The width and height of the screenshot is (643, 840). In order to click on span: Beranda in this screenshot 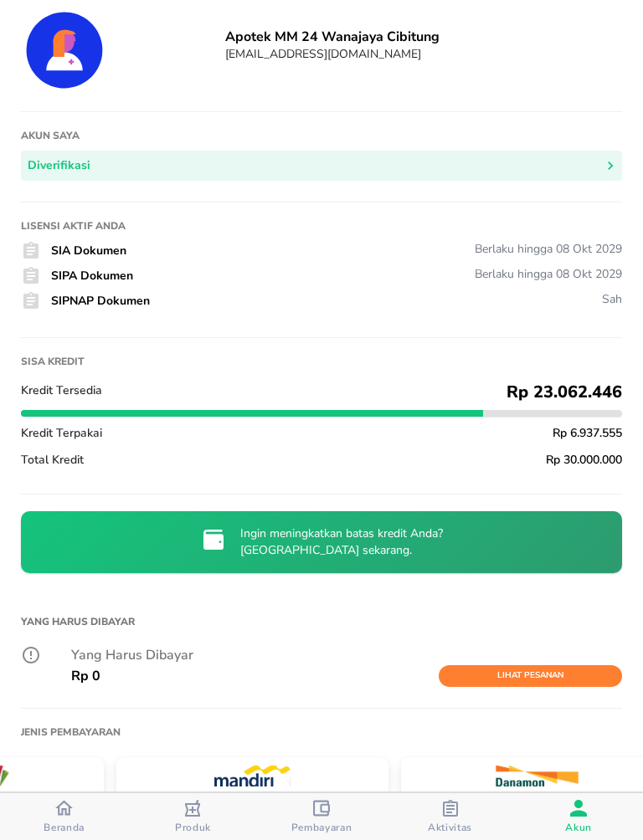, I will do `click(64, 827)`.